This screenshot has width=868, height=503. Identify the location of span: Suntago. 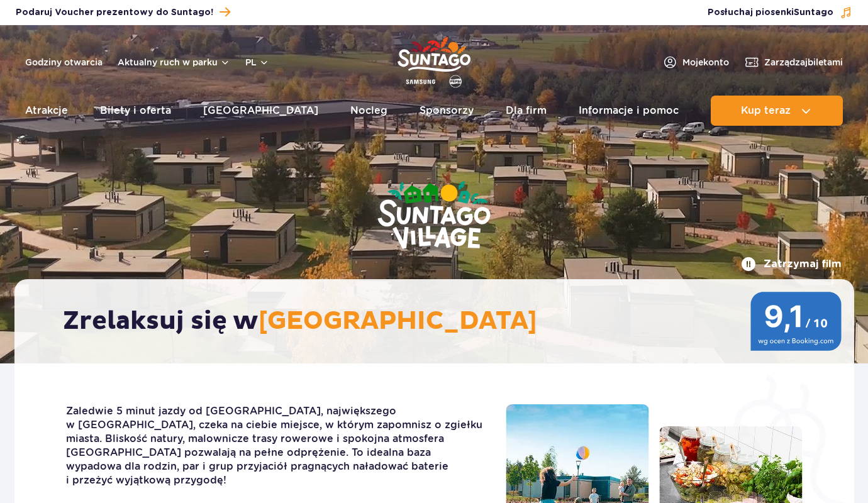
(813, 12).